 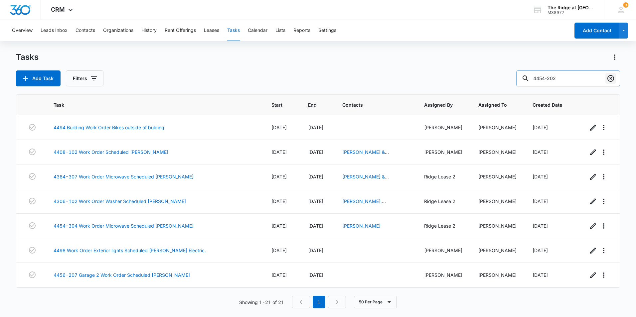 What do you see at coordinates (312, 105) in the screenshot?
I see `span: End` at bounding box center [312, 105].